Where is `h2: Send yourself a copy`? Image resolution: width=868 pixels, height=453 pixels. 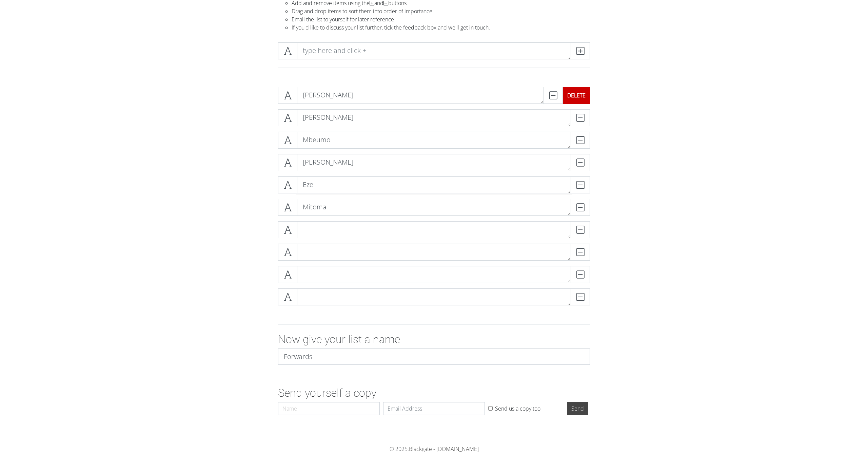 h2: Send yourself a copy is located at coordinates (434, 392).